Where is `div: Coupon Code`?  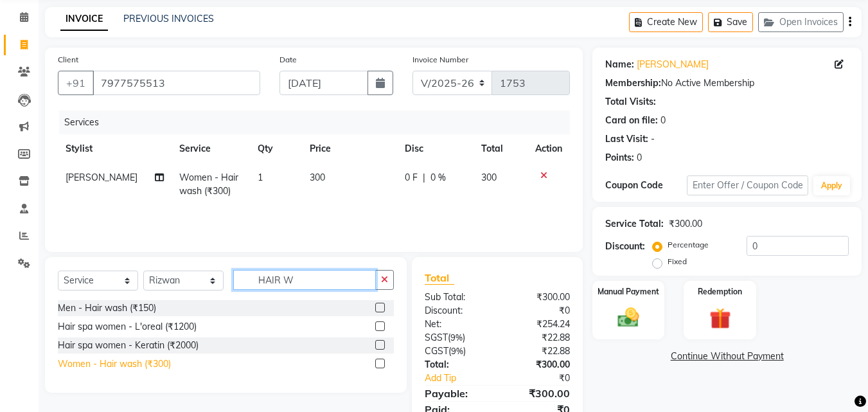
div: Coupon Code is located at coordinates (645, 185).